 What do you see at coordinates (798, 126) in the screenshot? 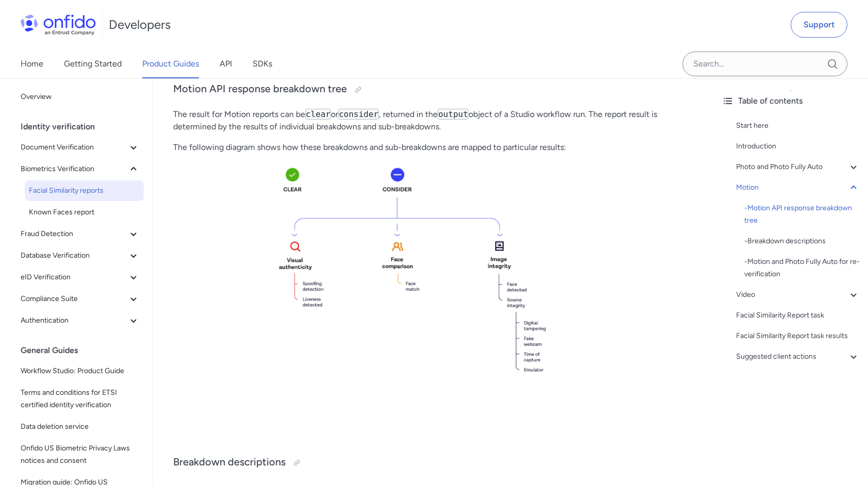
I see `div: Start here` at bounding box center [798, 126].